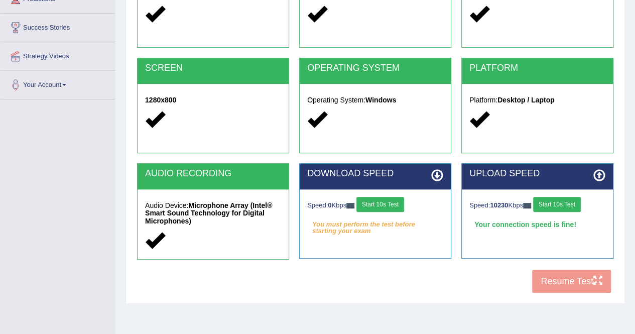 The width and height of the screenshot is (635, 334). Describe the element at coordinates (537, 100) in the screenshot. I see `h5: Platform:` at that location.